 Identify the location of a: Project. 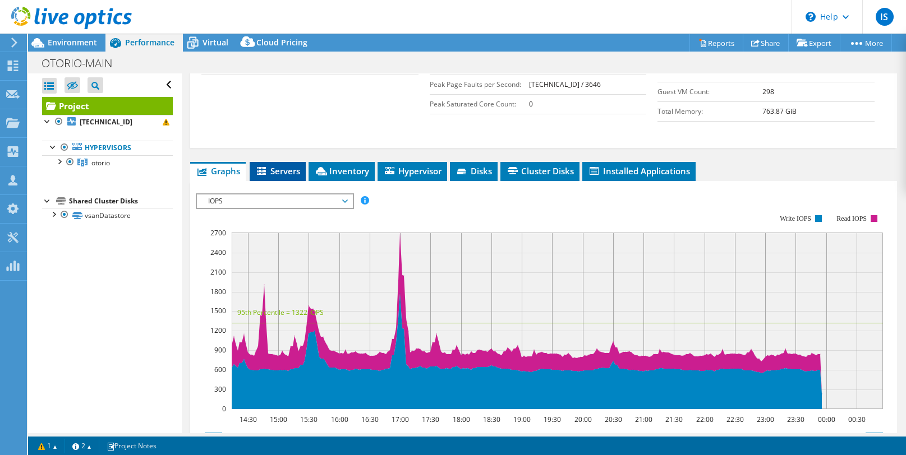
(107, 106).